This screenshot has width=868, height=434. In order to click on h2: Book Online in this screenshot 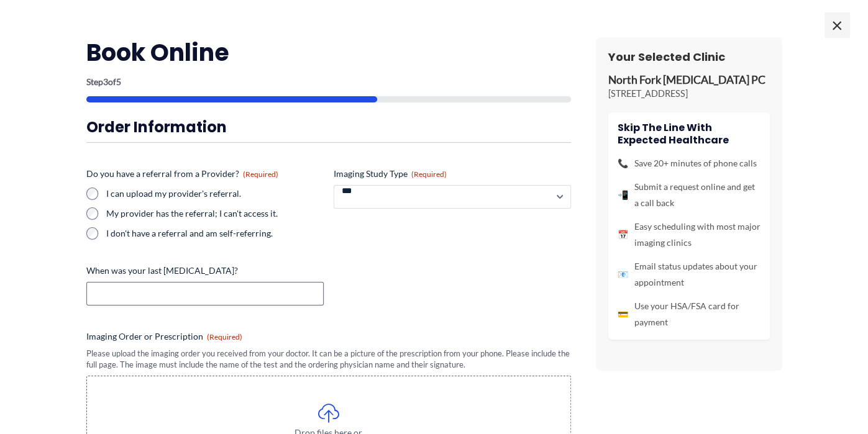, I will do `click(328, 53)`.